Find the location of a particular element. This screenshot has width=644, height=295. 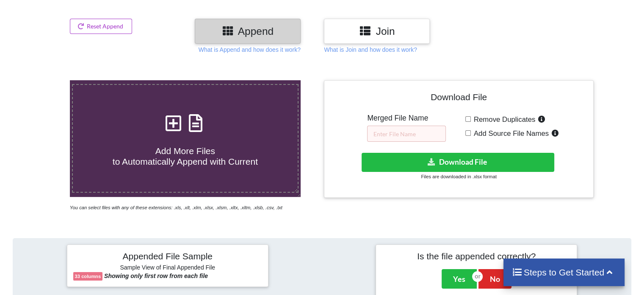

p: What is Join and how does it work? is located at coordinates (370, 49).